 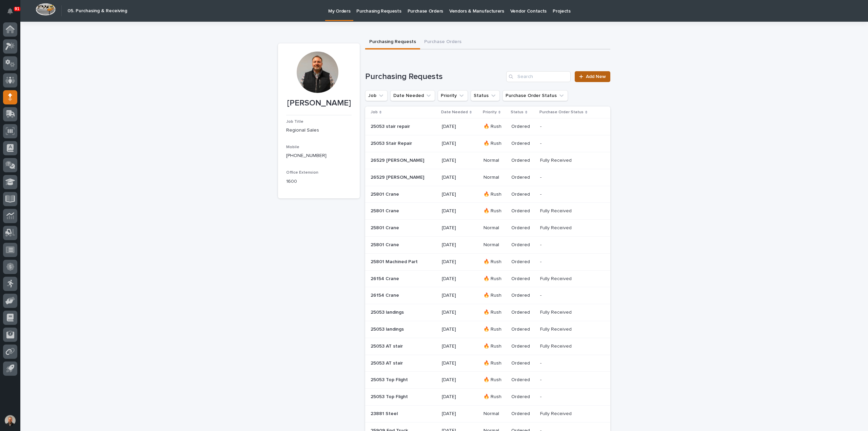 I want to click on img: Workspace Logo, so click(x=45, y=9).